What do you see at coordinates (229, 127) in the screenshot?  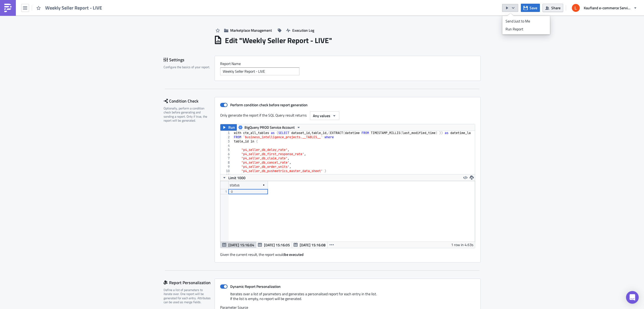 I see `button: Run` at bounding box center [229, 127].